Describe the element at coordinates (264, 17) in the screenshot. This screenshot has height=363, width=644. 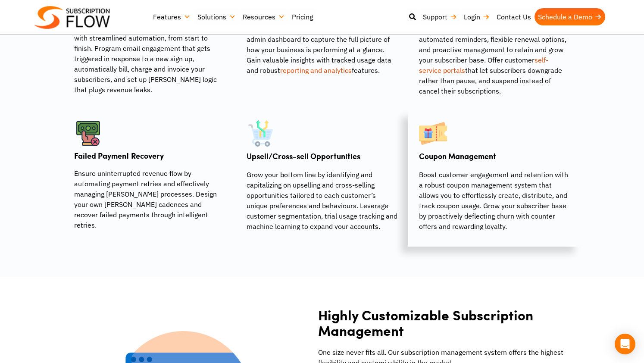
I see `a: Resources` at that location.